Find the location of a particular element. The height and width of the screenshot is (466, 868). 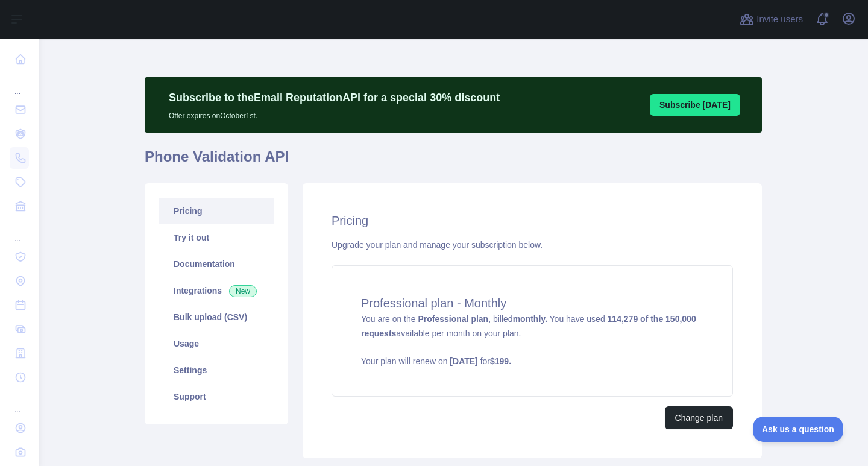

div: Upgrade your plan and manage your subscription below. is located at coordinates (532, 245).